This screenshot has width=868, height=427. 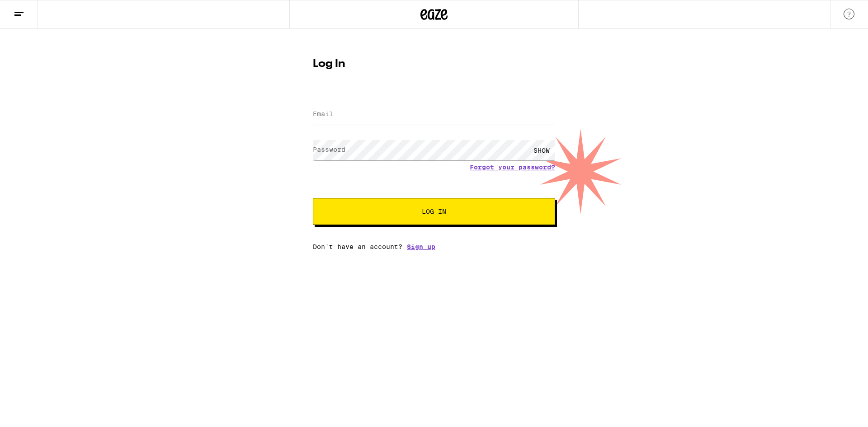 I want to click on input: Email, so click(x=434, y=114).